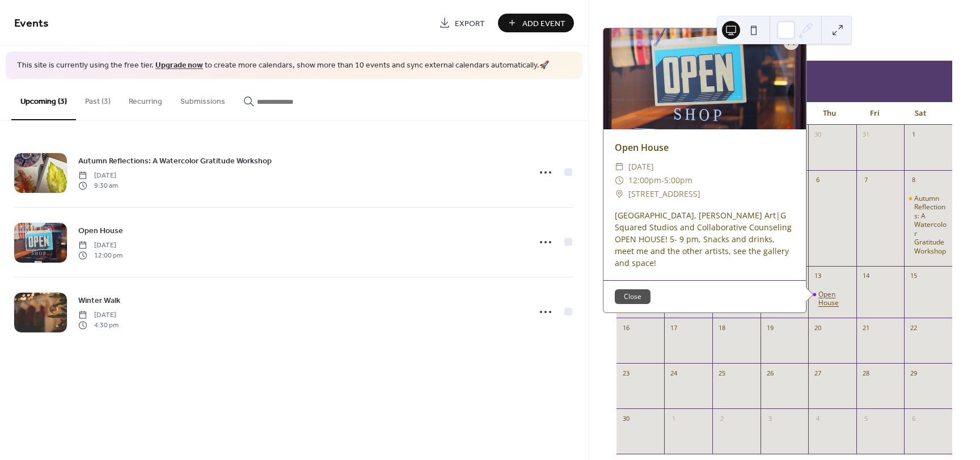 The height and width of the screenshot is (460, 980). What do you see at coordinates (99, 186) in the screenshot?
I see `span: 9:30 am` at bounding box center [99, 186].